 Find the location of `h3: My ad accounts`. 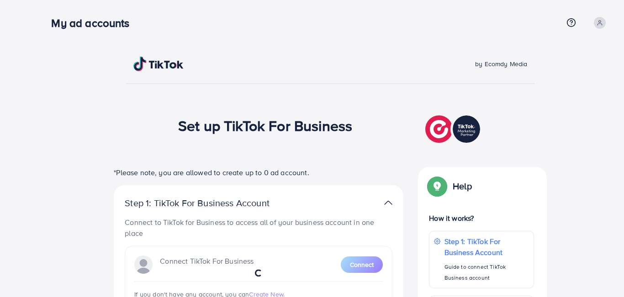

h3: My ad accounts is located at coordinates (94, 23).